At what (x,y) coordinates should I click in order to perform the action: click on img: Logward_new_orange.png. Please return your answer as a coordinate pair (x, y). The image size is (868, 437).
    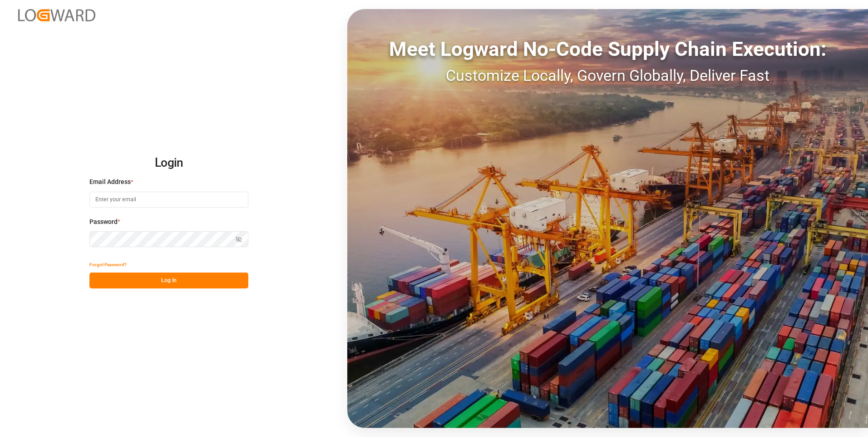
    Looking at the image, I should click on (57, 15).